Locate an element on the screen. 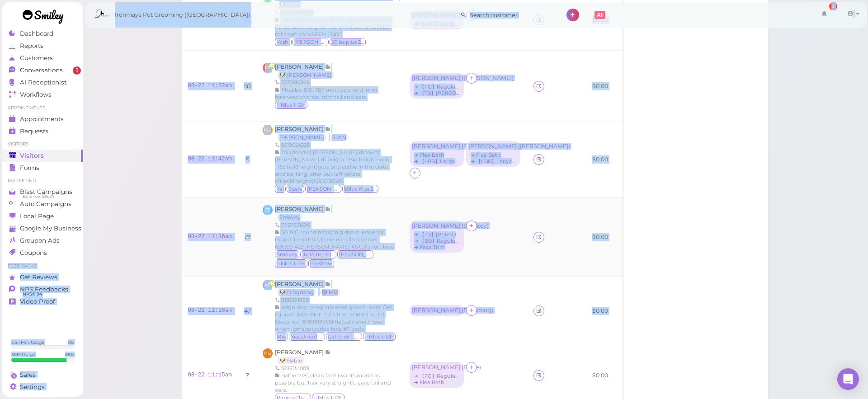  a: Groupon Ads is located at coordinates (42, 240).